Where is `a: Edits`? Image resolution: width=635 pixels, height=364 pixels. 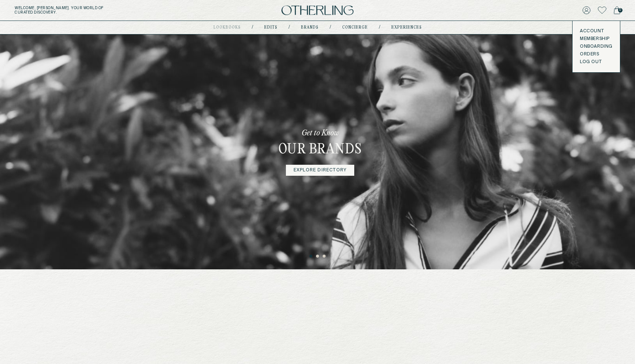
a: Edits is located at coordinates (271, 28).